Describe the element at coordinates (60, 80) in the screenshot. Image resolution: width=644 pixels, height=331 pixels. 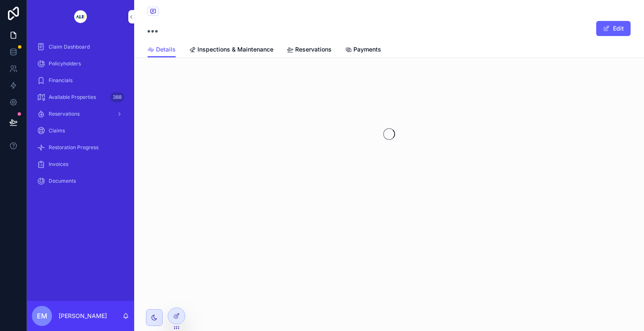
I see `span: Financials` at that location.